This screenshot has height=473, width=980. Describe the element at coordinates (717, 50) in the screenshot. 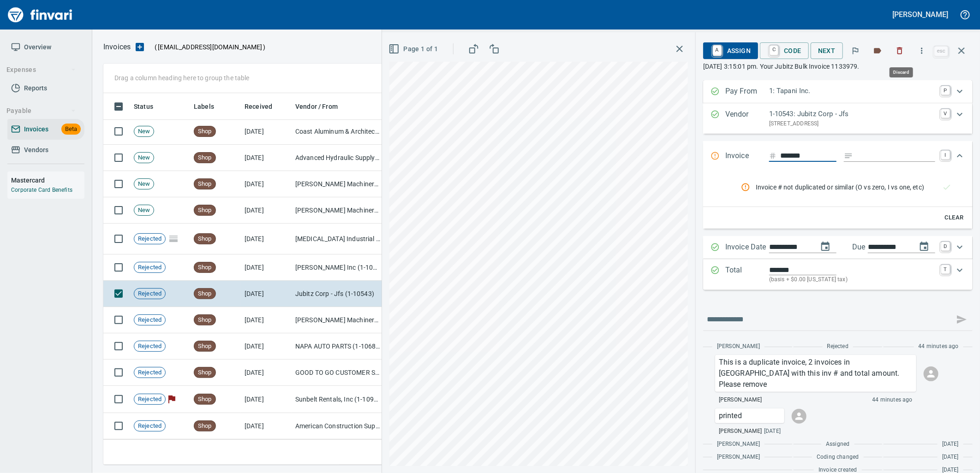

I see `a: A` at that location.